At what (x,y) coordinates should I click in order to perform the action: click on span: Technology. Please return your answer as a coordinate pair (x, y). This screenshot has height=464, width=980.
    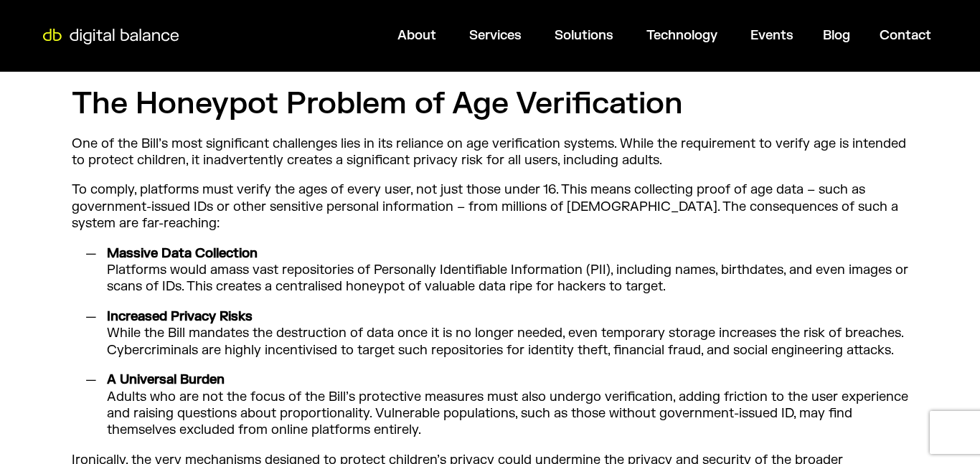
    Looking at the image, I should click on (682, 35).